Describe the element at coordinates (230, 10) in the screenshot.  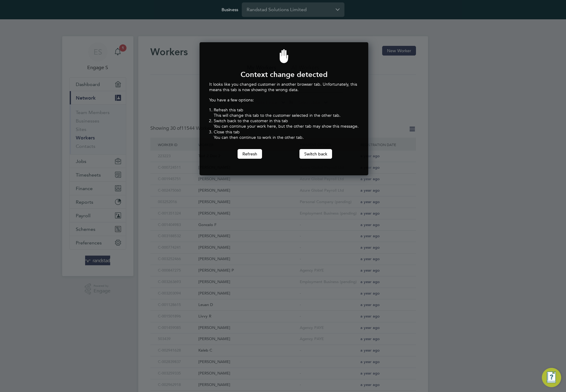
I see `label: Business` at that location.